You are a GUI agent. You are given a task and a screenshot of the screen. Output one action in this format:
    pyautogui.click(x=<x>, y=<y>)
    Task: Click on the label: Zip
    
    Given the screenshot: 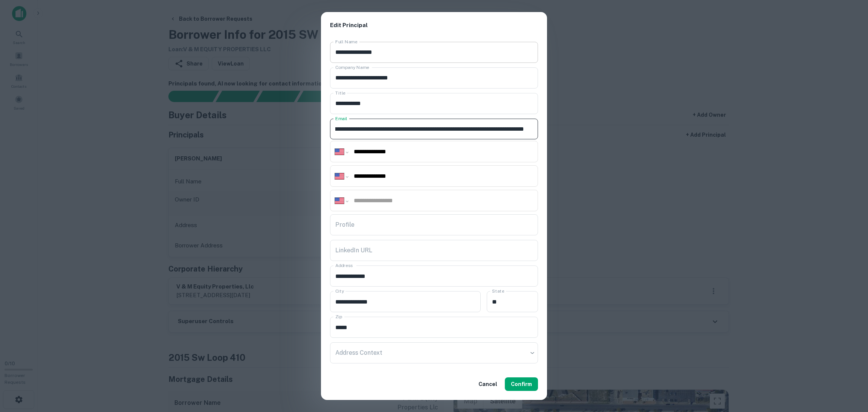 What is the action you would take?
    pyautogui.click(x=339, y=317)
    